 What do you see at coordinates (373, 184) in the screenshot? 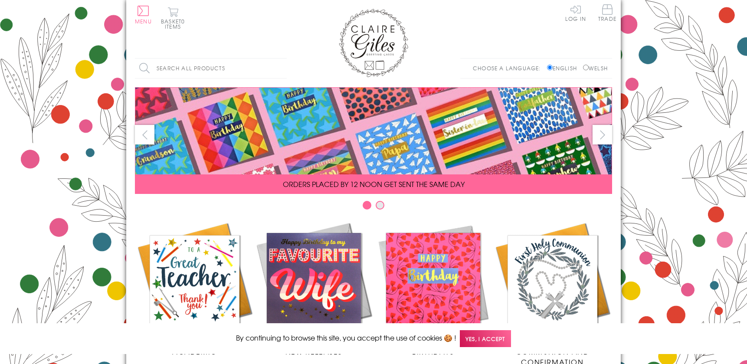
I see `span: ORDERS PLACED BY 12 NOON GET SENT THE SAME DAY` at bounding box center [373, 184].